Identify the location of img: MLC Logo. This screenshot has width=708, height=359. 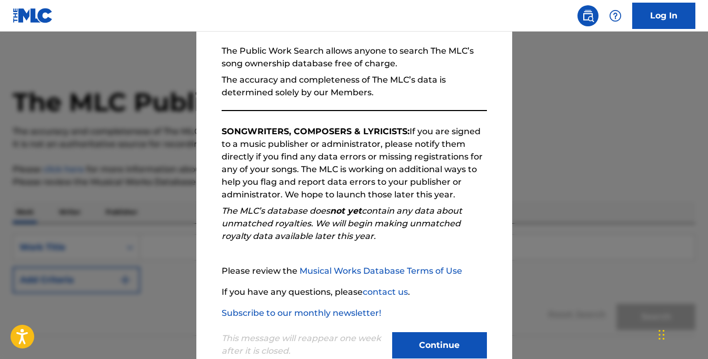
(33, 15).